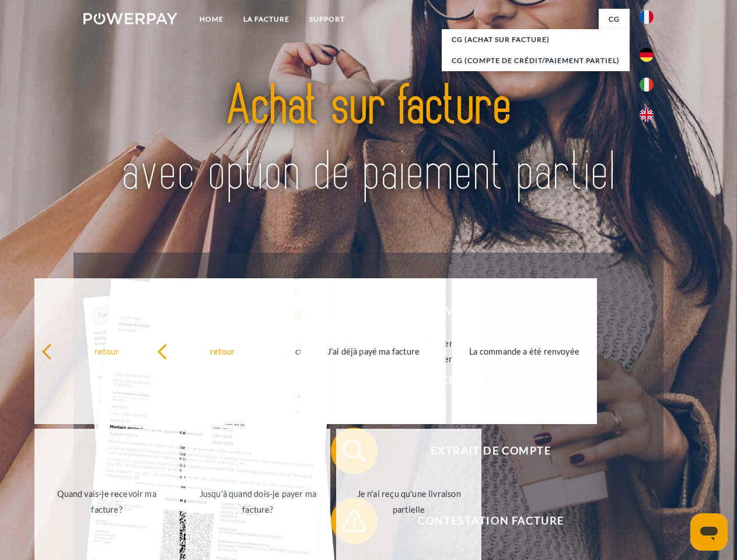 The height and width of the screenshot is (560, 737). I want to click on img: title-powerpay_fr.svg, so click(368, 140).